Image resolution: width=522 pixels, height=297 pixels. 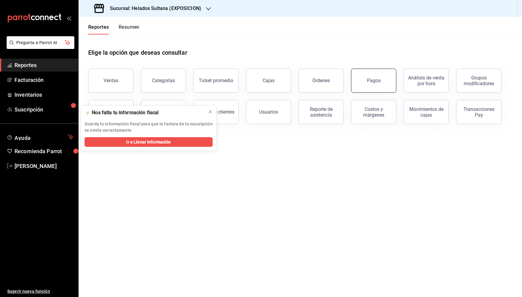 What do you see at coordinates (111, 81) in the screenshot?
I see `button: Ventas` at bounding box center [111, 81].